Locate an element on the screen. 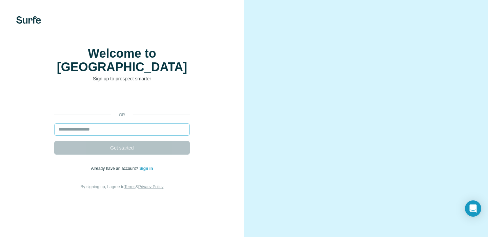 This screenshot has width=488, height=237. div: Open Intercom Messenger is located at coordinates (473, 208).